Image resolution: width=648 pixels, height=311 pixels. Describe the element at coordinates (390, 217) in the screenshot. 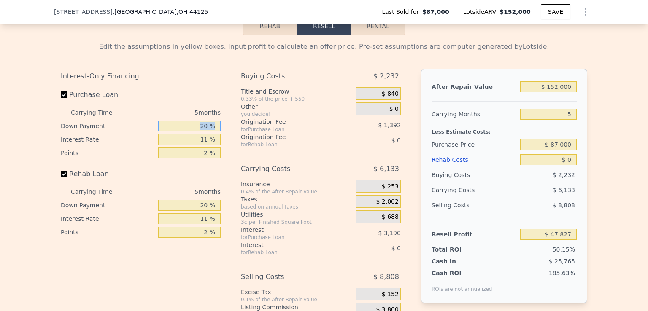

I see `span: $ 688` at that location.